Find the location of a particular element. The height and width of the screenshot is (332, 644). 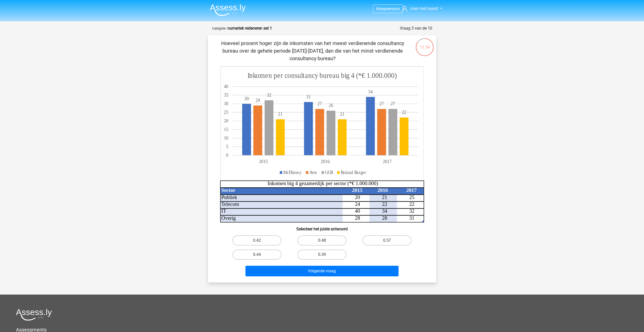

p: Hoeveel procent hoger zijn de inkomsten van het meest verdienende consultancy bureau over de gehe... is located at coordinates (313, 51).